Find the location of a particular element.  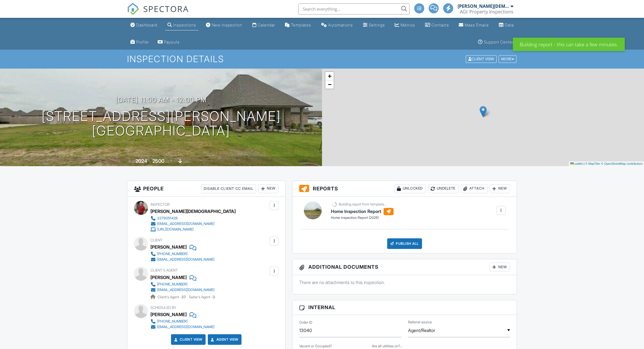

a: Leaflet is located at coordinates (577, 164).